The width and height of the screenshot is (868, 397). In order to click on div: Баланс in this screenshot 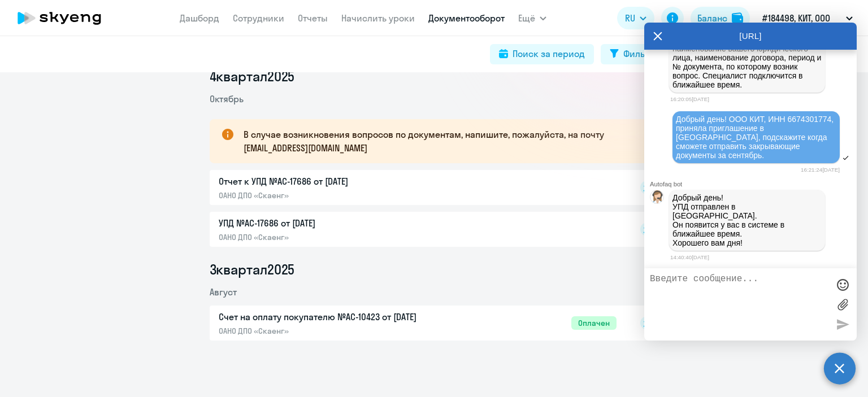, I will do `click(712, 18)`.